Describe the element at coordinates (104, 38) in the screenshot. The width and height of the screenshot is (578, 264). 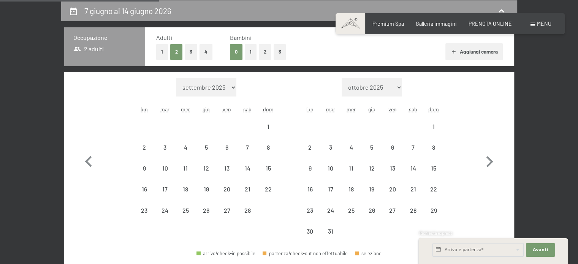
I see `h3: Occupazione` at that location.